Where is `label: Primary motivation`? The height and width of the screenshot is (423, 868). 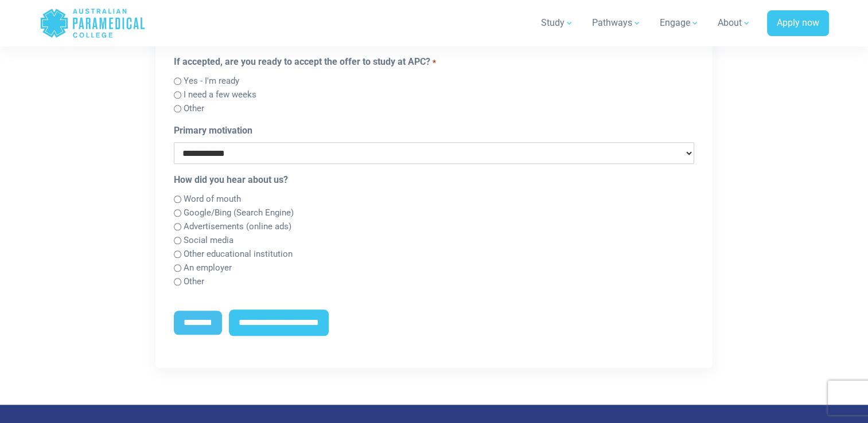 label: Primary motivation is located at coordinates (213, 131).